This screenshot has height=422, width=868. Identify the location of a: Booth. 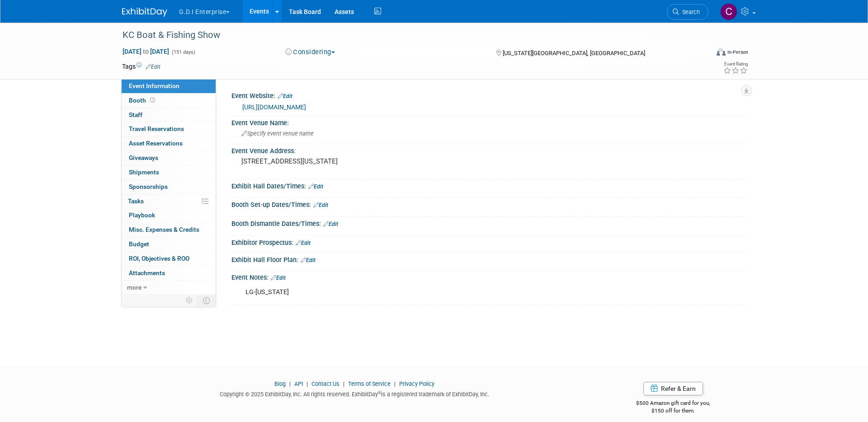
(169, 101).